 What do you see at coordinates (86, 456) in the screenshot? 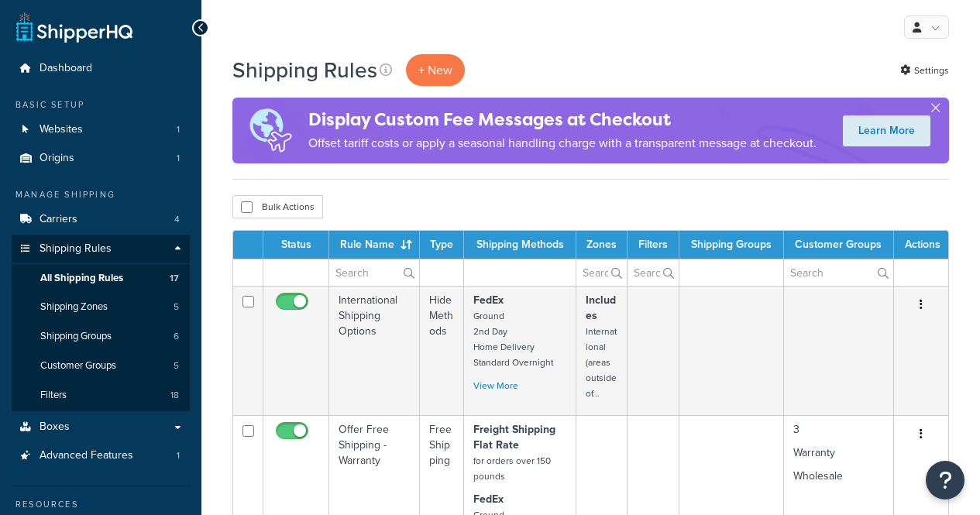
I see `span: Advanced Features` at bounding box center [86, 456].